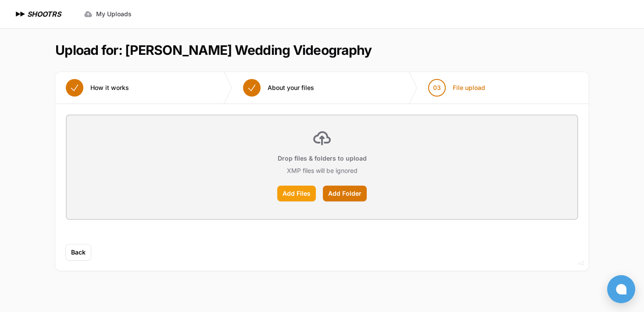 Image resolution: width=644 pixels, height=312 pixels. I want to click on span: 03, so click(437, 88).